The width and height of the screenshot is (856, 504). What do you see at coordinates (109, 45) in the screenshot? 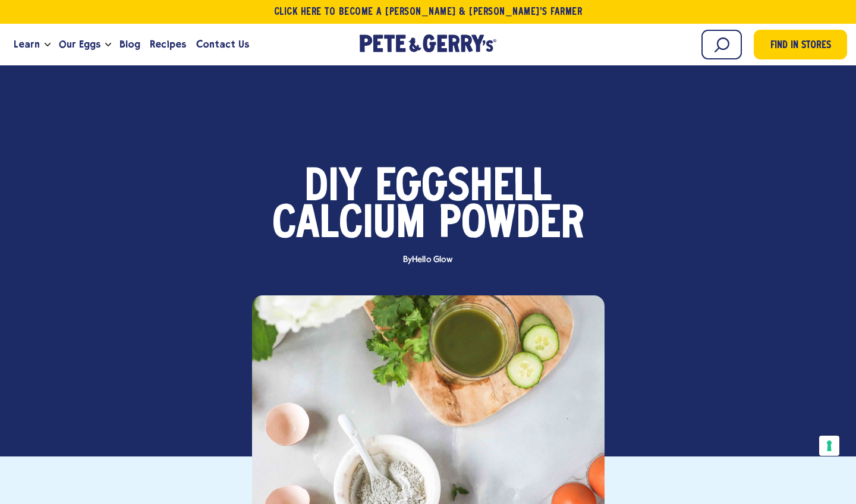
I see `button: Open the dropdown menu for Our Eggs` at bounding box center [109, 45].